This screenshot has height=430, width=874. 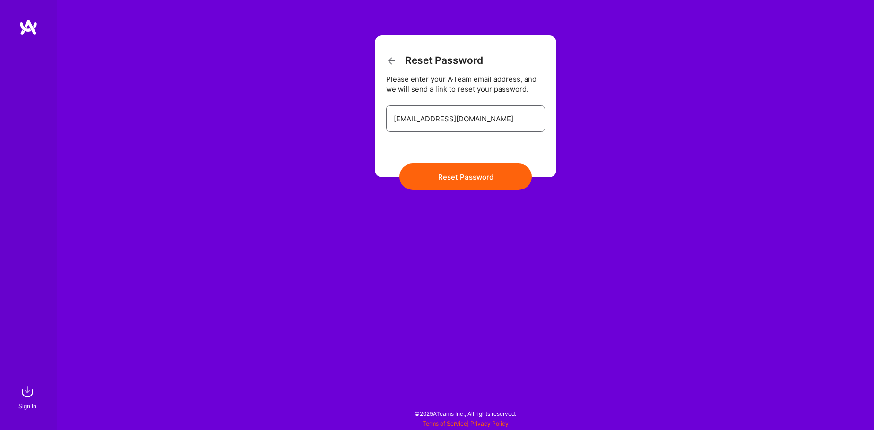 What do you see at coordinates (27, 406) in the screenshot?
I see `div: Sign In` at bounding box center [27, 406].